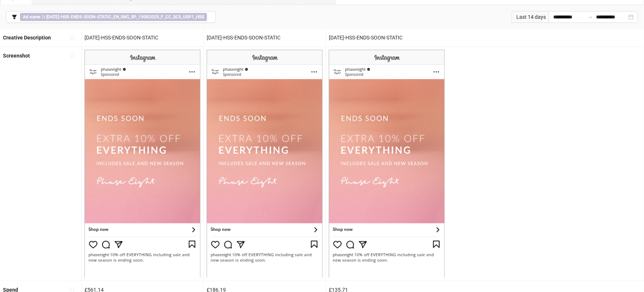 Image resolution: width=644 pixels, height=292 pixels. Describe the element at coordinates (590, 17) in the screenshot. I see `span: to` at that location.